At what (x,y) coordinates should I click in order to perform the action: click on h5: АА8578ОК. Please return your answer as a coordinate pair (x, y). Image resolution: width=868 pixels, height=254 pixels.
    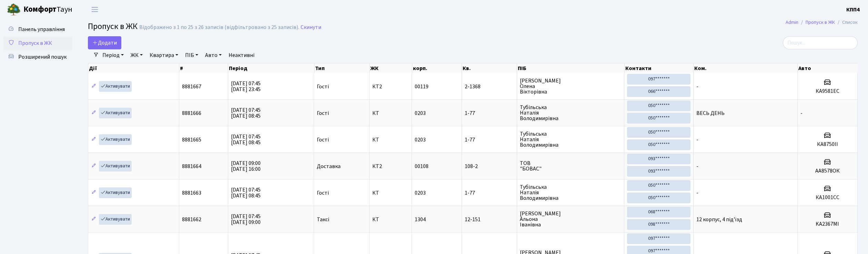
    Looking at the image, I should click on (828, 170).